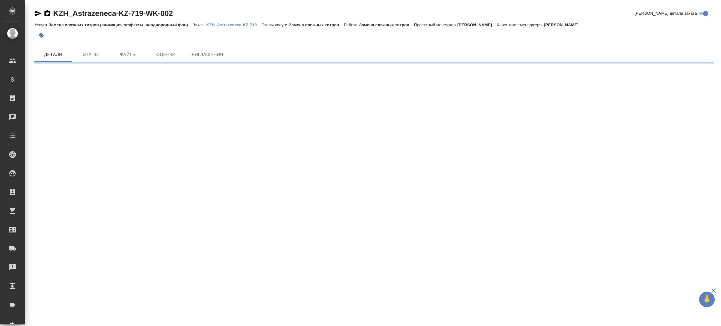  What do you see at coordinates (352, 25) in the screenshot?
I see `p: Работа` at bounding box center [352, 25].